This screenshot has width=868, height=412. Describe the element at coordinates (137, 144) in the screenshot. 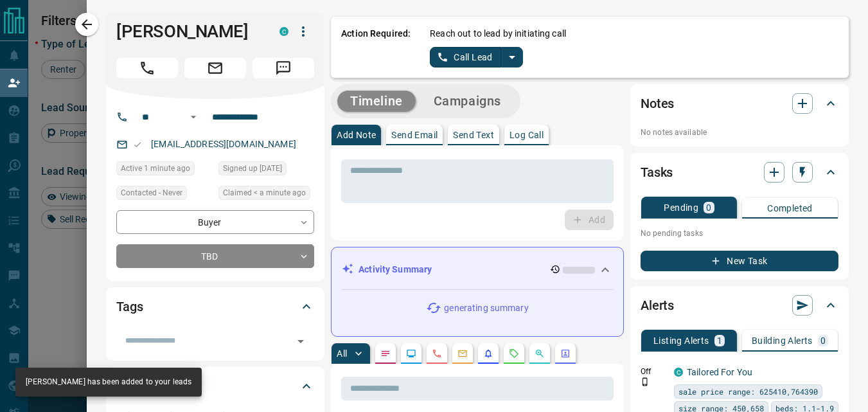

I see `svg: Email Valid` at that location.